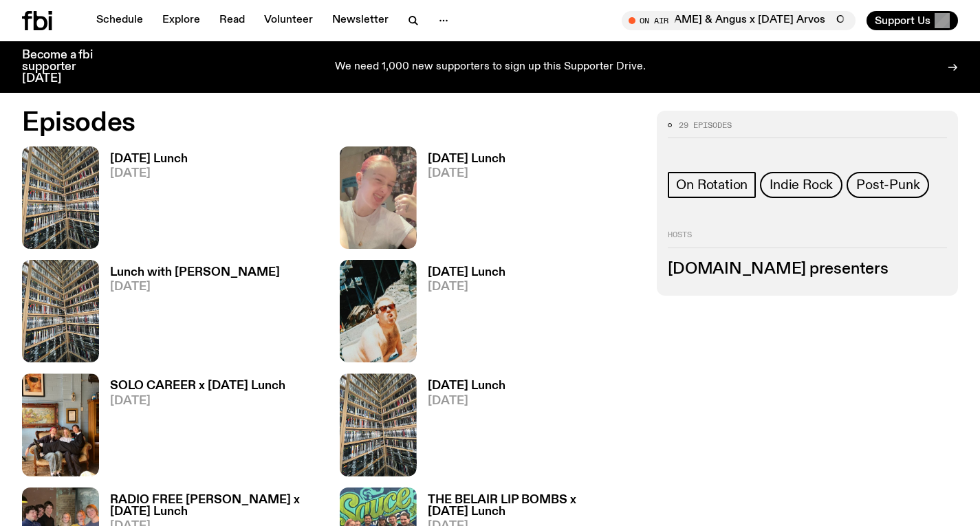 This screenshot has width=980, height=526. Describe the element at coordinates (712, 185) in the screenshot. I see `span: On Rotation` at that location.